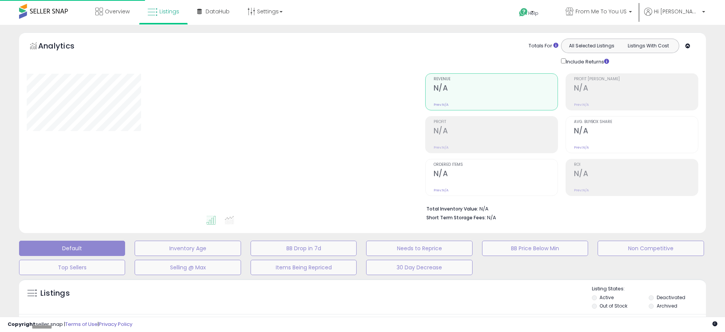  I want to click on div: Include Returns, so click(587, 61).